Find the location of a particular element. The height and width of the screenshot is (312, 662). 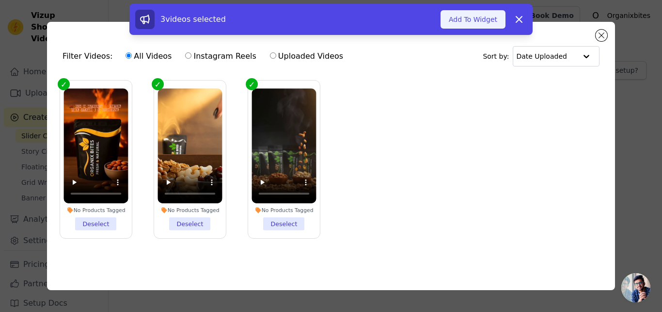

label: Instagram Reels is located at coordinates (221, 56).